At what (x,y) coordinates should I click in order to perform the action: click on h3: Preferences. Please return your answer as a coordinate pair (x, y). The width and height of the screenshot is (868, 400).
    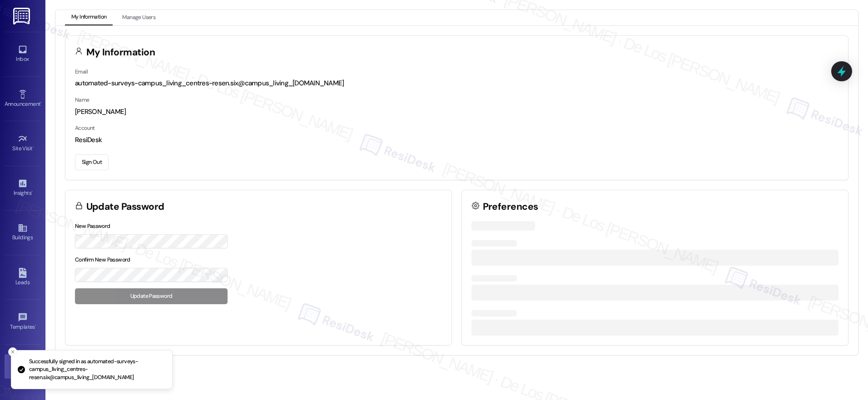
    Looking at the image, I should click on (510, 206).